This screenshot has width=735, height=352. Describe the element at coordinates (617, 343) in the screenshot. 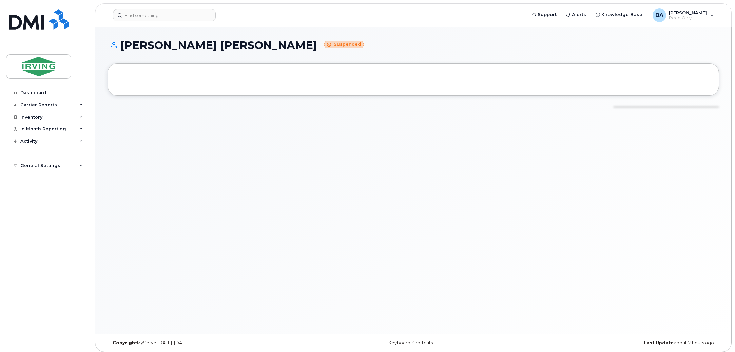

I see `div: about 2 hours ago` at that location.